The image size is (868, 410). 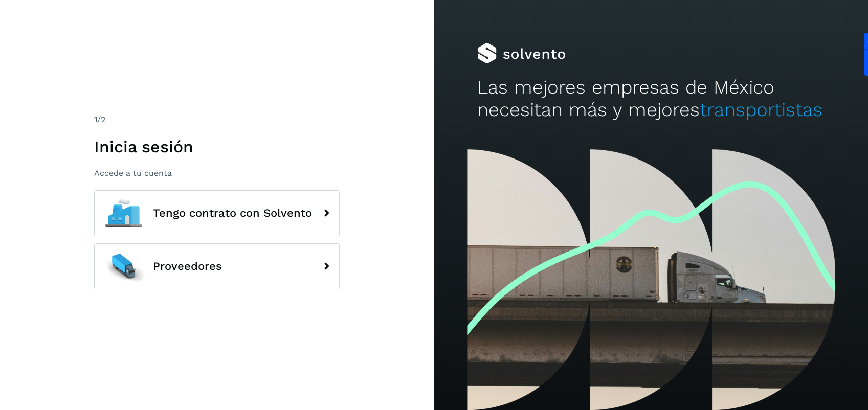 What do you see at coordinates (217, 213) in the screenshot?
I see `button: Tengo contrato con Solvento` at bounding box center [217, 213].